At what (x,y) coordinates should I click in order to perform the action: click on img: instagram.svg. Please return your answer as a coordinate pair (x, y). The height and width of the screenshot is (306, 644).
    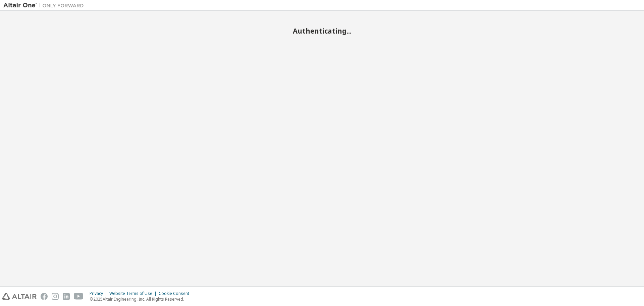
    Looking at the image, I should click on (55, 296).